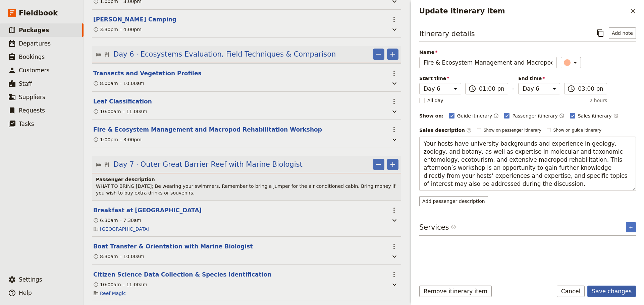 This screenshot has width=644, height=305. I want to click on span: Start time, so click(440, 78).